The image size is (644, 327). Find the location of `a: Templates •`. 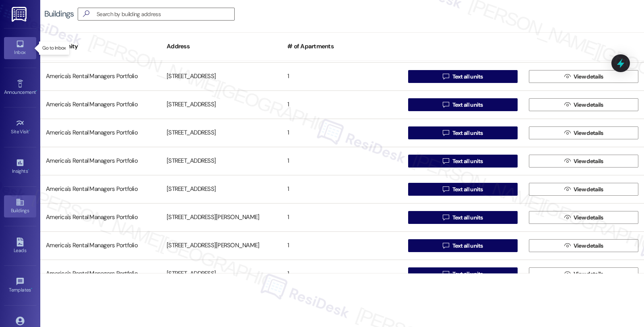

a: Templates • is located at coordinates (20, 285).